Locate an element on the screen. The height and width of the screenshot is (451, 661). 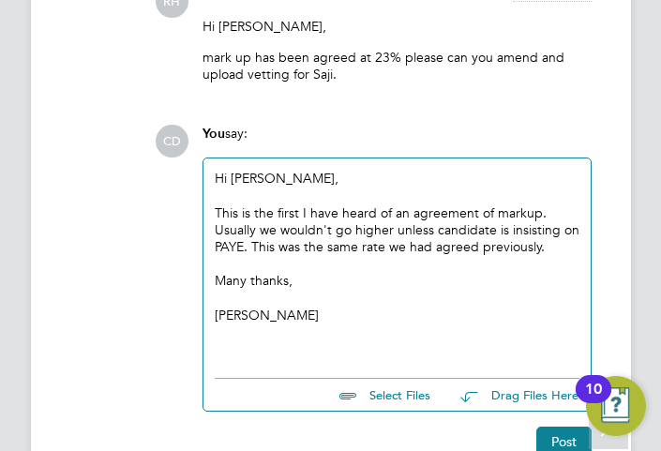
div: This is the first I have heard of an agreement of markup. Usually we wouldn't go higher unless ca... is located at coordinates (397, 230).